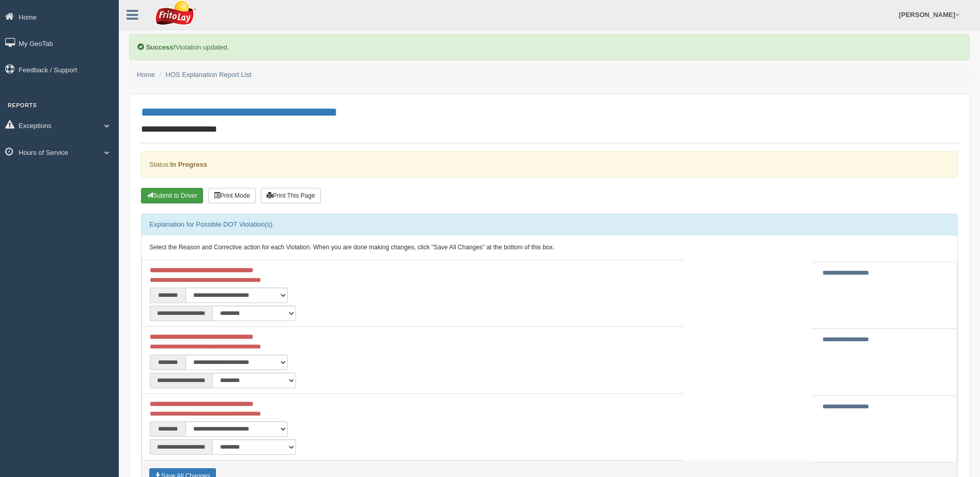  I want to click on b: Success!, so click(160, 47).